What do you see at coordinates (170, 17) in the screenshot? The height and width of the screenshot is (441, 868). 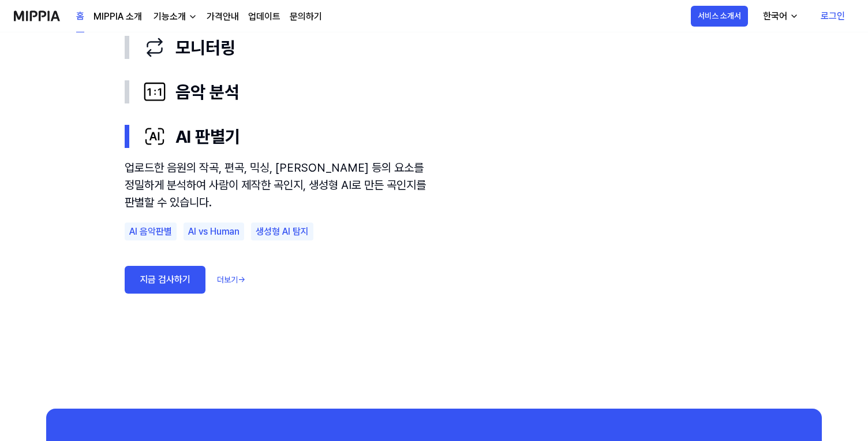 I see `div: 기능소개` at bounding box center [170, 17].